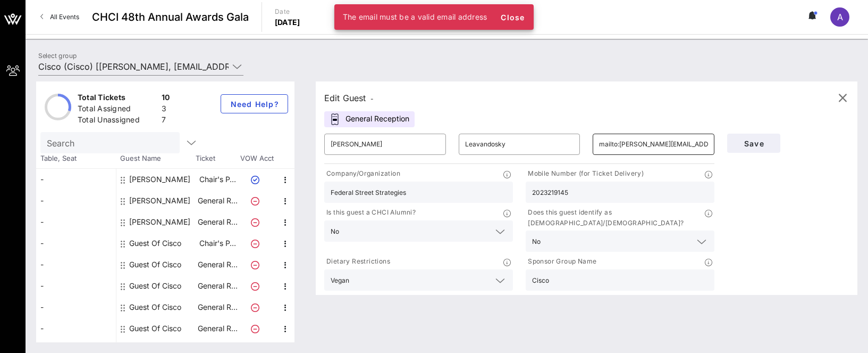 The width and height of the screenshot is (868, 353). I want to click on span: All Events, so click(65, 16).